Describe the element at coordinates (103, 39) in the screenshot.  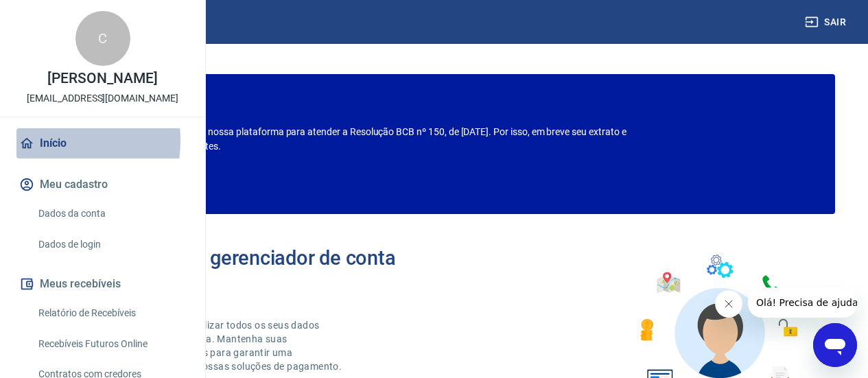
I see `div: C` at that location.